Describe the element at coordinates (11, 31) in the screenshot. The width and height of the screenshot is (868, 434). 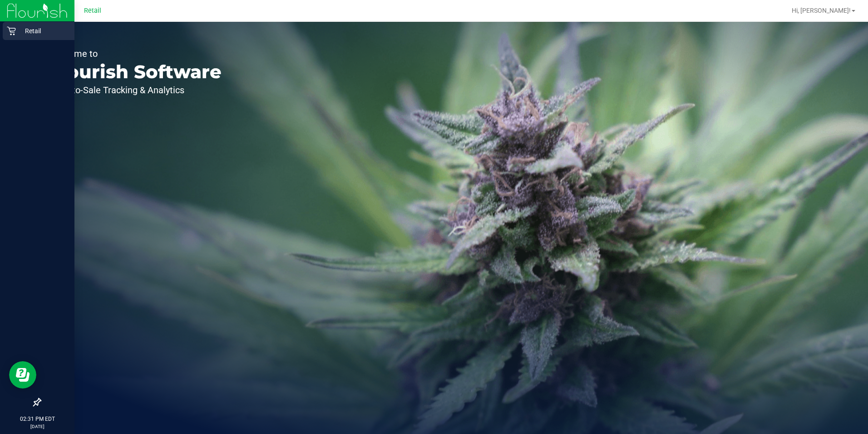
I see `inline-svg: Retail` at that location.